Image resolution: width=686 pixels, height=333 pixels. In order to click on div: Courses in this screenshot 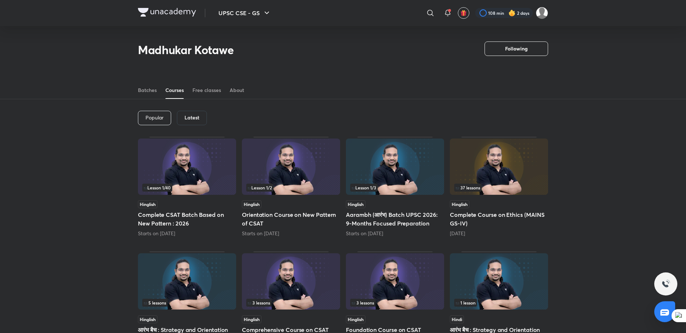, I will do `click(174, 90)`.